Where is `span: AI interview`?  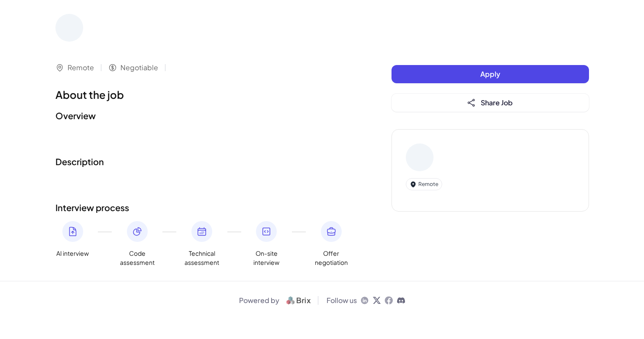
span: AI interview is located at coordinates (72, 253).